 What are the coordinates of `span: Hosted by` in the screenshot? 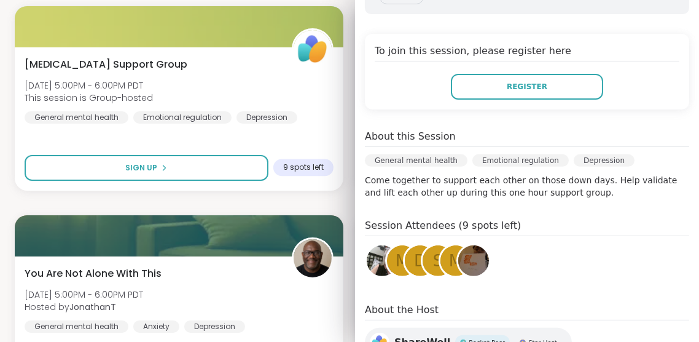 It's located at (84, 307).